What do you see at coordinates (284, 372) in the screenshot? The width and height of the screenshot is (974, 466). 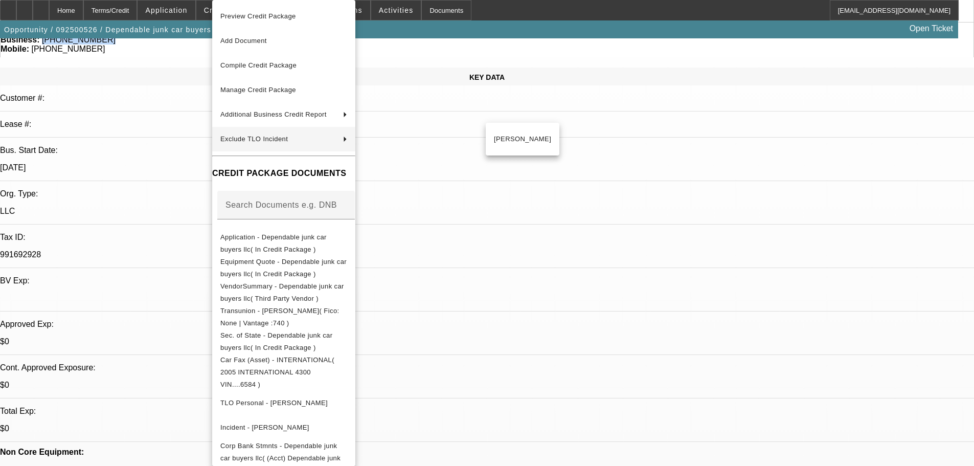 I see `button: Car Fax (Asset) - INTERNATIONAL( 2005 INTERNATIONAL 4300 VIN....6584 )` at bounding box center [284, 372].